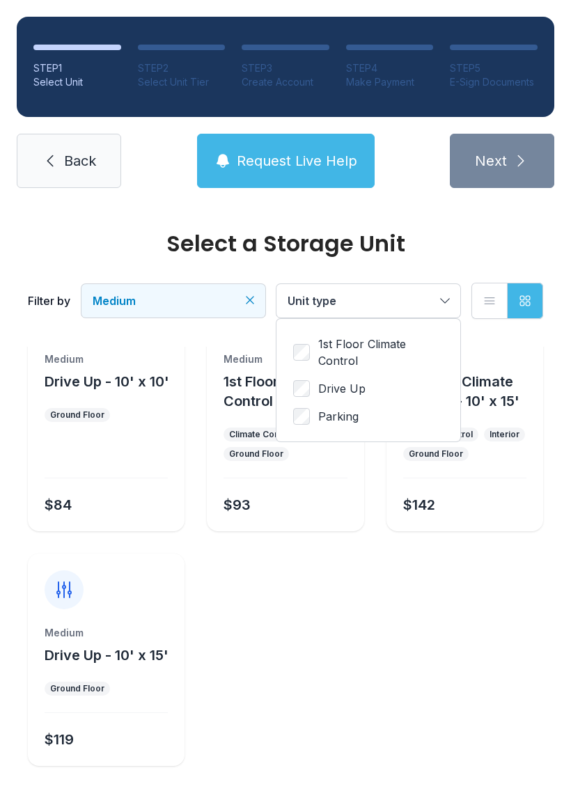 Image resolution: width=571 pixels, height=791 pixels. Describe the element at coordinates (491, 161) in the screenshot. I see `span: Next` at that location.